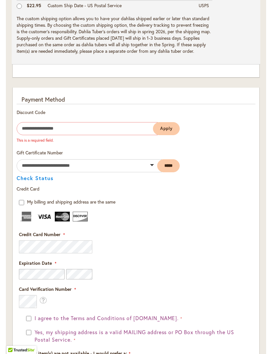 The image size is (272, 354). I want to click on button: Apply, so click(166, 129).